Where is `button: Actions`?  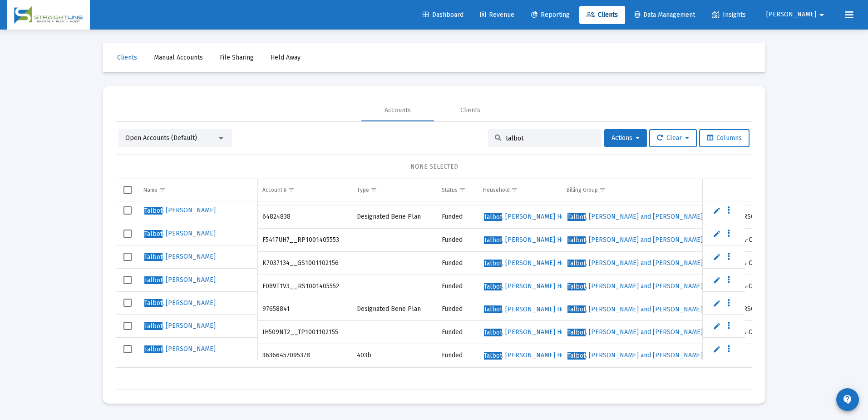 button: Actions is located at coordinates (625, 138).